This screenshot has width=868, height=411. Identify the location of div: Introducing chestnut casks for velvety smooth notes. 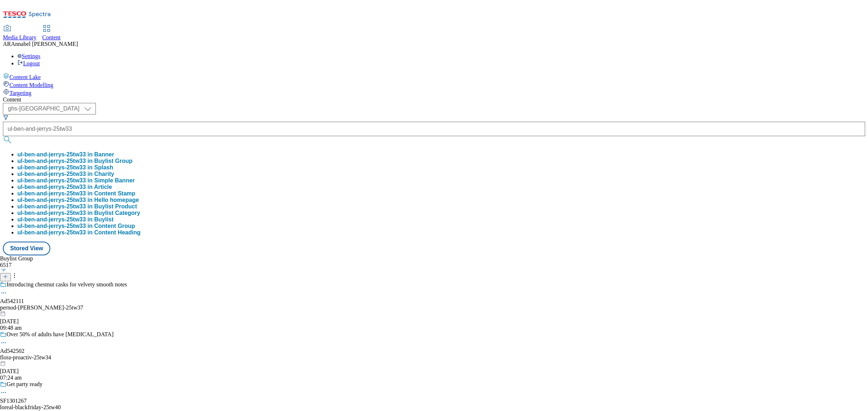
(67, 285).